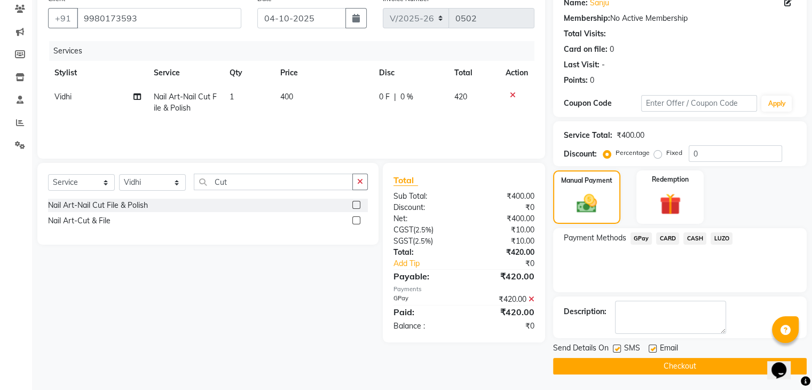  What do you see at coordinates (232, 97) in the screenshot?
I see `span: 1` at bounding box center [232, 97].